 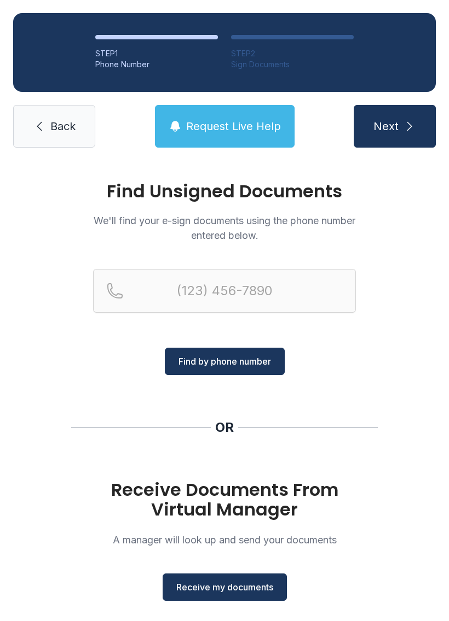 I want to click on span: Receive my documents, so click(x=224, y=587).